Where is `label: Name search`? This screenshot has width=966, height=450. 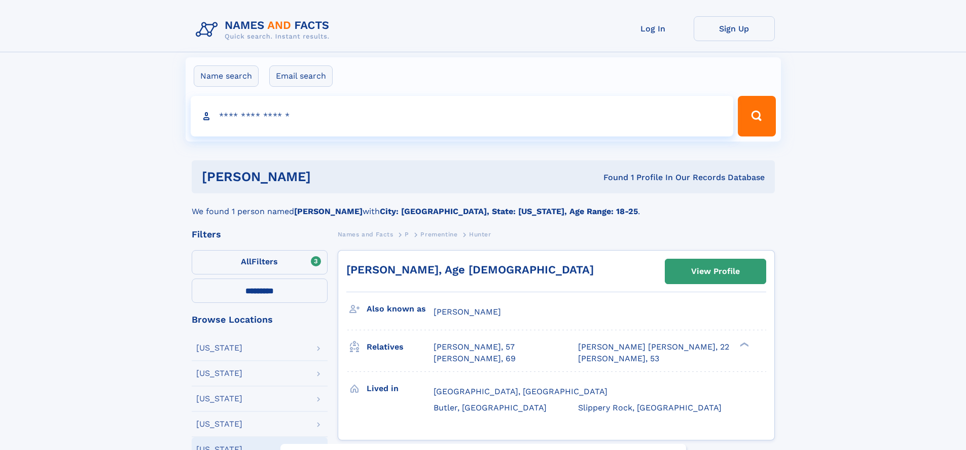 label: Name search is located at coordinates (226, 76).